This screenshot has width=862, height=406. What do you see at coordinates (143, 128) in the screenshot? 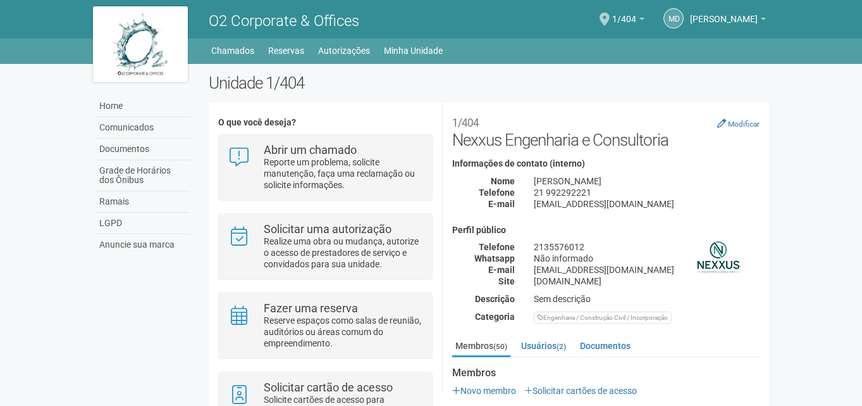
I see `a: Comunicados` at bounding box center [143, 128].